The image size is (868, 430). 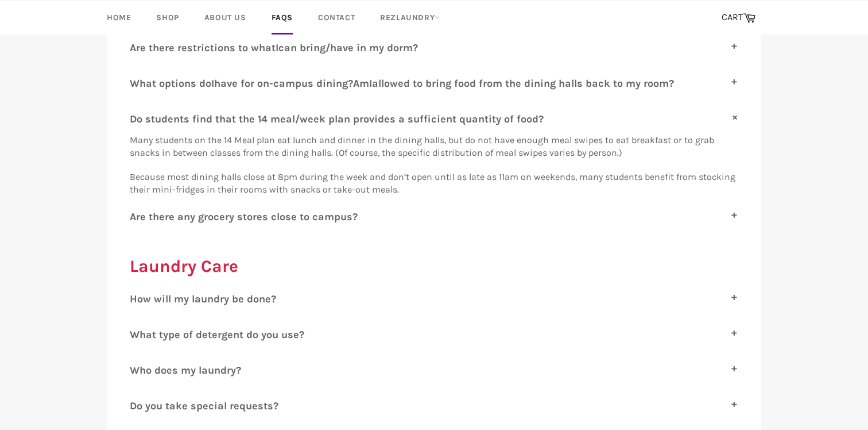 I want to click on span: have for on-campus dining?, so click(x=284, y=83).